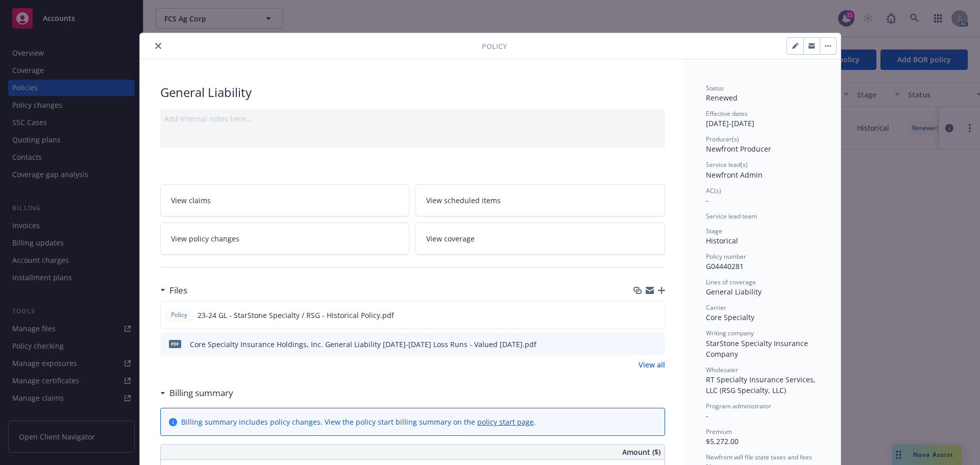 The width and height of the screenshot is (980, 465). I want to click on span: Service lead team, so click(732, 216).